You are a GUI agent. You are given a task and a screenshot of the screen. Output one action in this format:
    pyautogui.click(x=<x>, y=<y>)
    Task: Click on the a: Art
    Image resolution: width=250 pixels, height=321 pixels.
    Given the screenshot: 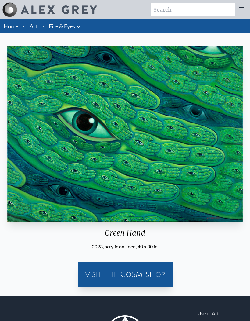 What is the action you would take?
    pyautogui.click(x=33, y=26)
    